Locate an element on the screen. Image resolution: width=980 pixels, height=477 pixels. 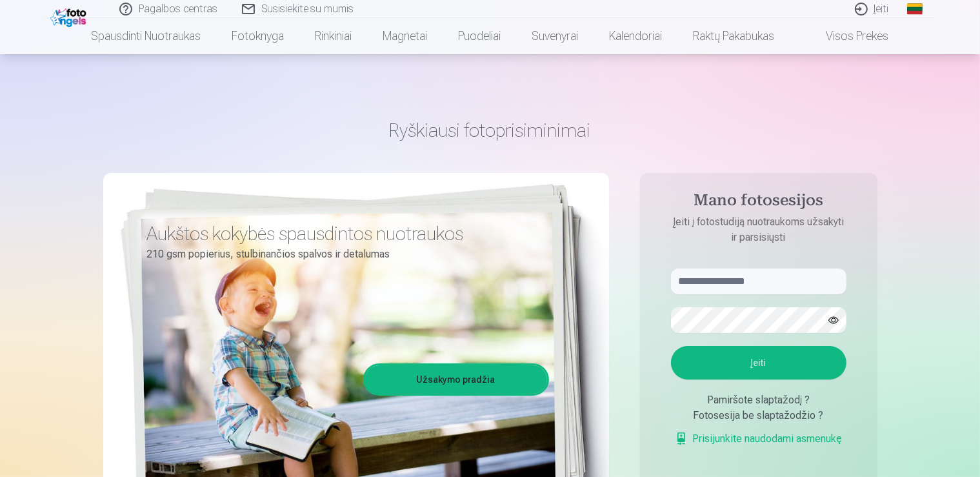
p: 210 gsm popierius, stulbinančios spalvos ir detalumas is located at coordinates (343, 254).